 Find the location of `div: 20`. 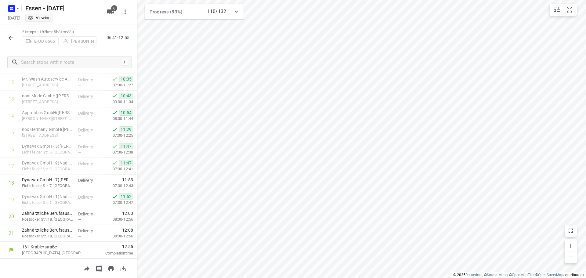

div: 20 is located at coordinates (11, 216).